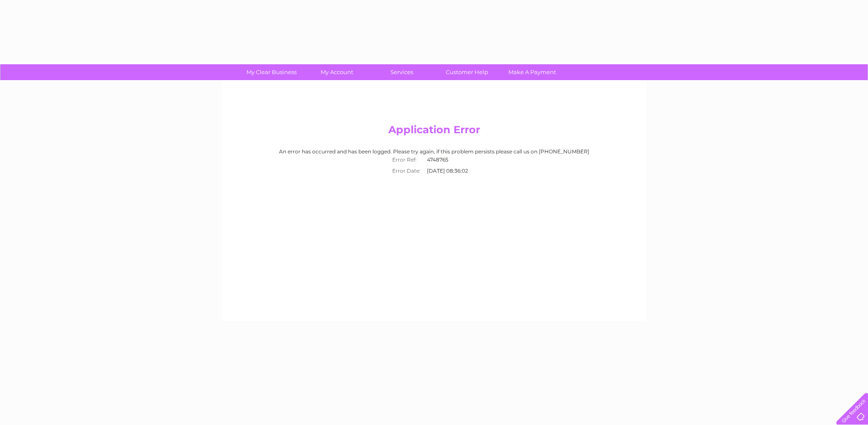  What do you see at coordinates (434, 132) in the screenshot?
I see `h2: Application Error` at bounding box center [434, 132].